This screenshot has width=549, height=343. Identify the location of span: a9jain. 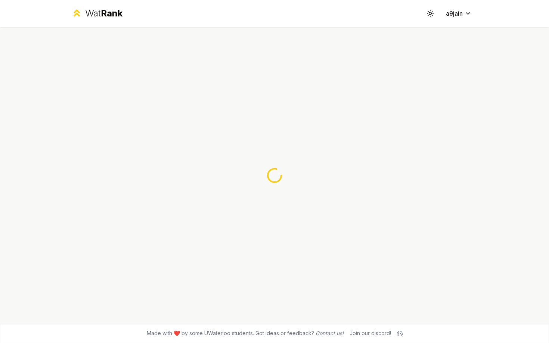
(454, 13).